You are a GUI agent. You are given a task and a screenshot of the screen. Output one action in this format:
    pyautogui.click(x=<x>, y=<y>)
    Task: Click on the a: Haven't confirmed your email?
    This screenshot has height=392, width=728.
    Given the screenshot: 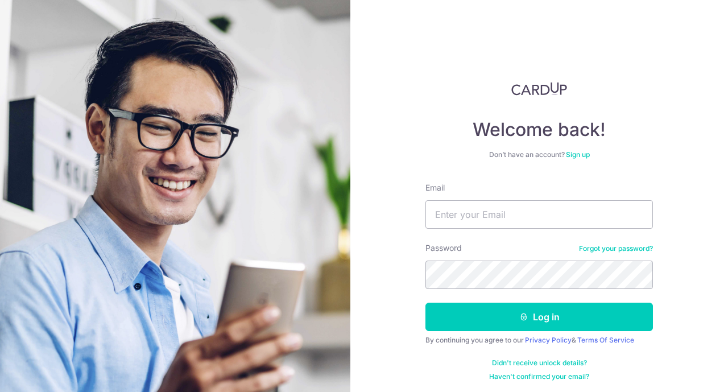 What is the action you would take?
    pyautogui.click(x=539, y=376)
    